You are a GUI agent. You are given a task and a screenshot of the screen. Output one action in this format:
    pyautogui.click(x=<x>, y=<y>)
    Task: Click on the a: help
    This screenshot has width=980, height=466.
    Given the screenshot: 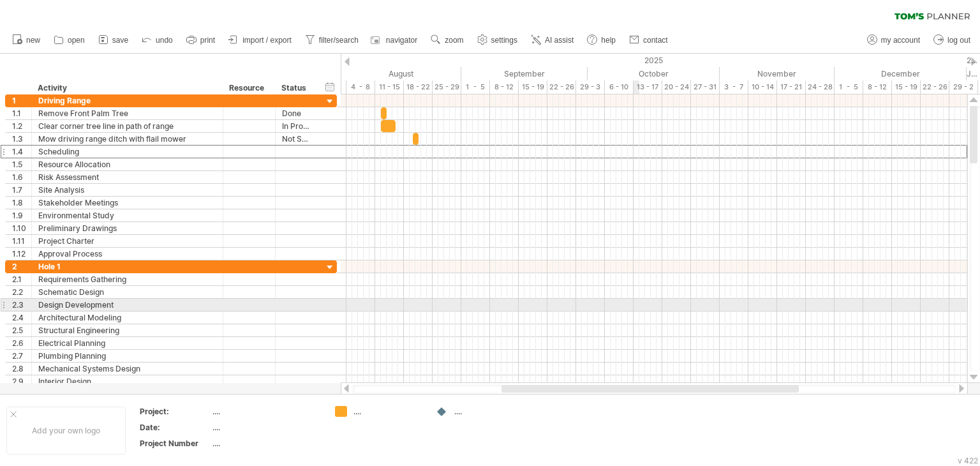 What is the action you would take?
    pyautogui.click(x=602, y=40)
    